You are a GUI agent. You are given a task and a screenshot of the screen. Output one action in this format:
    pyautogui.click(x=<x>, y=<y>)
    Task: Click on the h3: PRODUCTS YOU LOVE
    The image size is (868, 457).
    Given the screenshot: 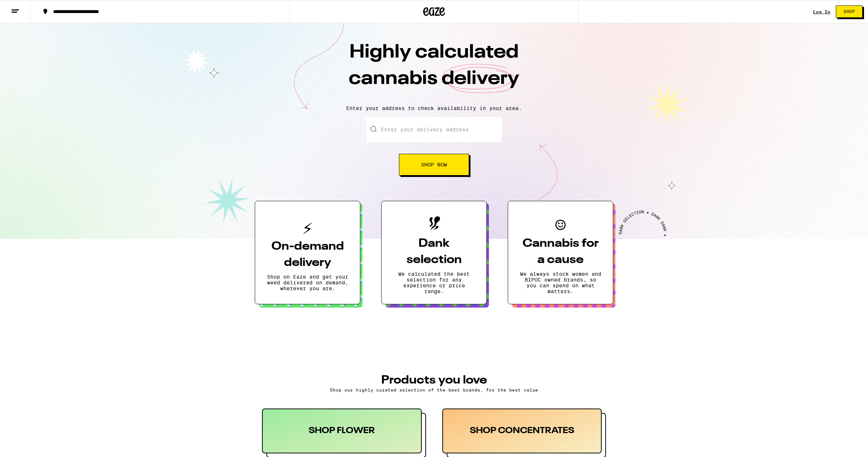 What is the action you would take?
    pyautogui.click(x=434, y=380)
    